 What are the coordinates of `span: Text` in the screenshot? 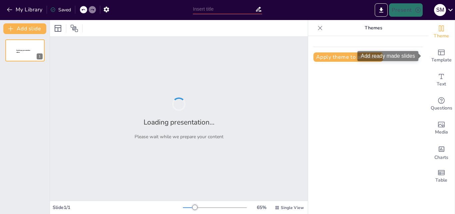 It's located at (442, 84).